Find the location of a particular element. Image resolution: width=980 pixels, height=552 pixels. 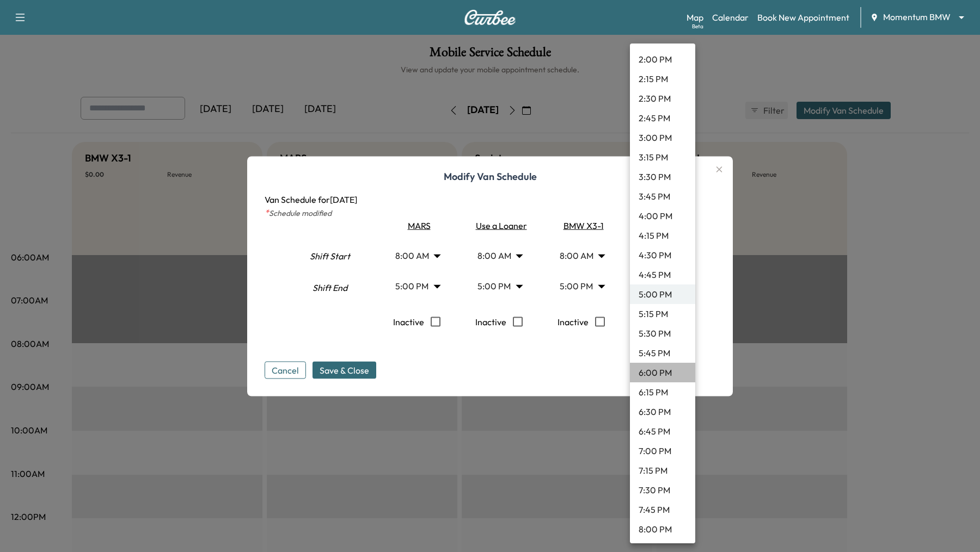

li: 8:00 PM is located at coordinates (663, 529).